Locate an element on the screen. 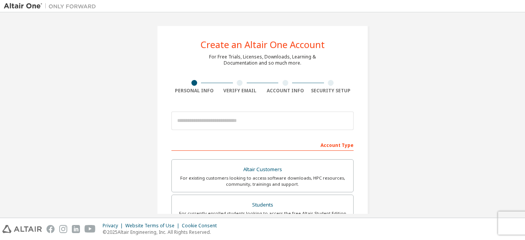 This screenshot has width=525, height=240. div: Account Info is located at coordinates (285, 91).